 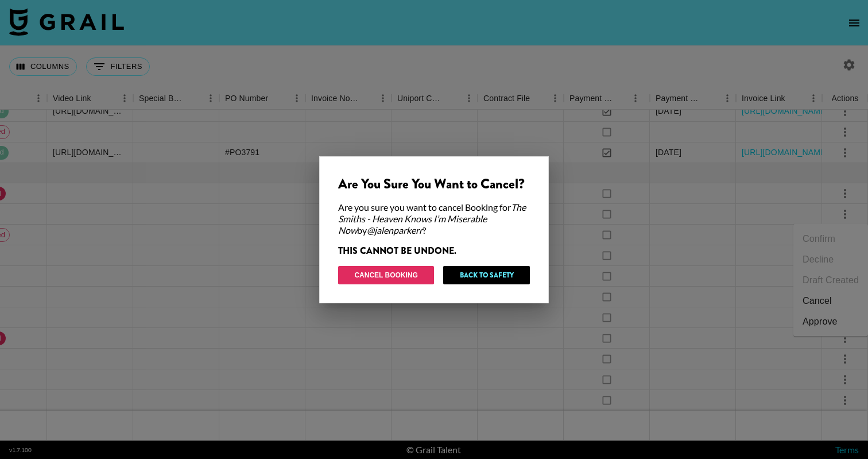 I want to click on em: The Smiths - Heaven Knows I’m Miserable Now, so click(x=432, y=218).